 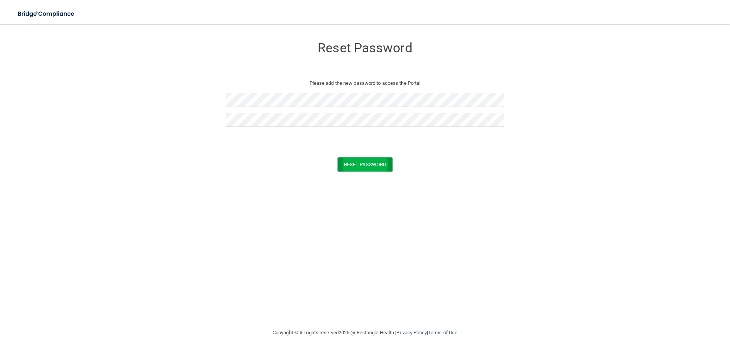 What do you see at coordinates (443, 332) in the screenshot?
I see `a: Terms of Use` at bounding box center [443, 332].